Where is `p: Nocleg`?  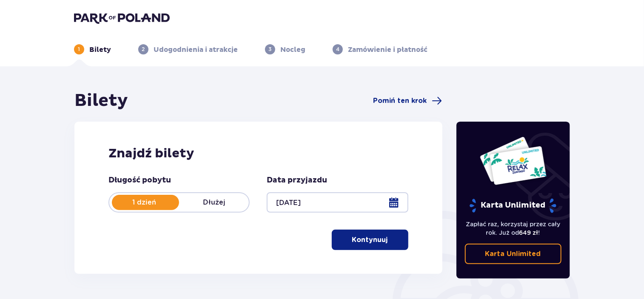 p: Nocleg is located at coordinates (293, 50).